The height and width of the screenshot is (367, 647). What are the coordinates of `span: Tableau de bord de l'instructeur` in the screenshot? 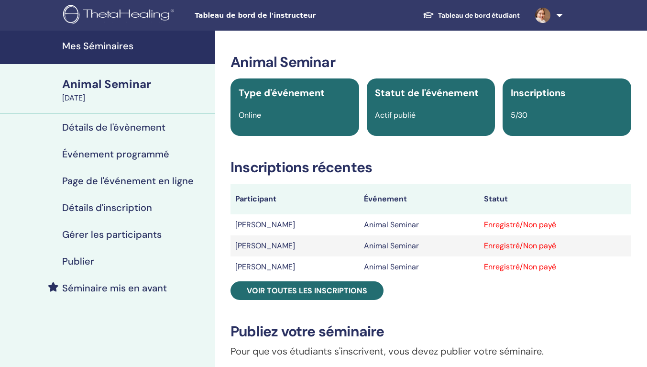 It's located at (266, 15).